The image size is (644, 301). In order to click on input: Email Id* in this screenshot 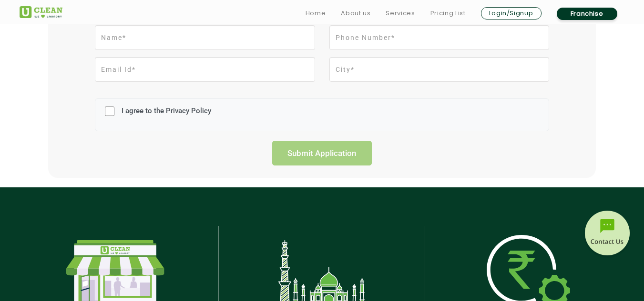, I will do `click(205, 69)`.